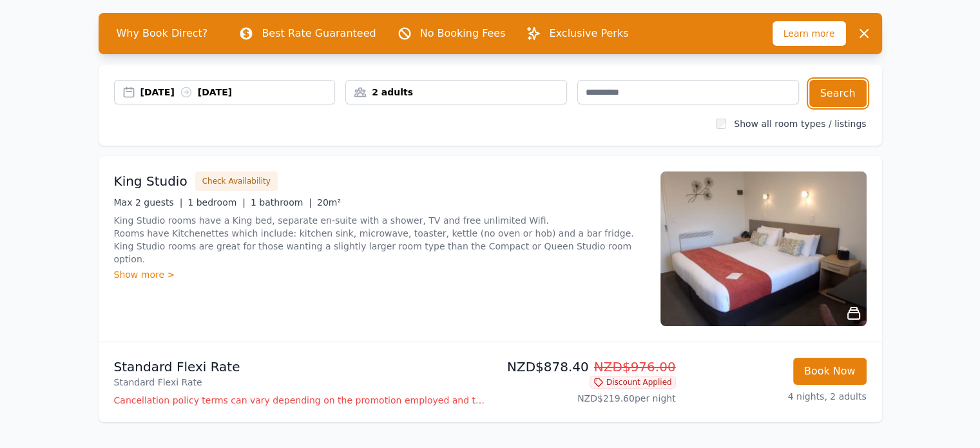 This screenshot has width=980, height=448. Describe the element at coordinates (380, 275) in the screenshot. I see `div: Show more >` at that location.